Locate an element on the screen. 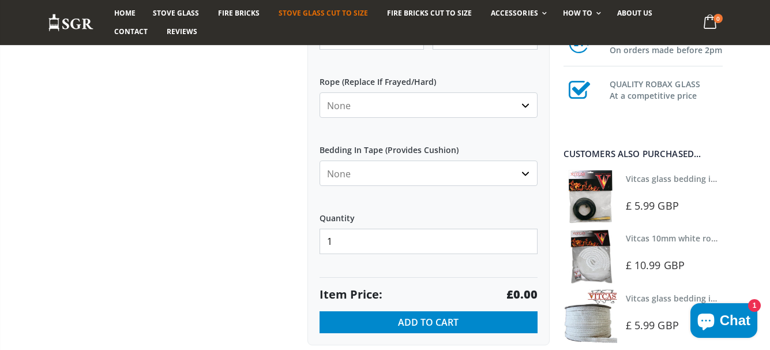 Image resolution: width=770 pixels, height=350 pixels. a: Accessories is located at coordinates (517, 13).